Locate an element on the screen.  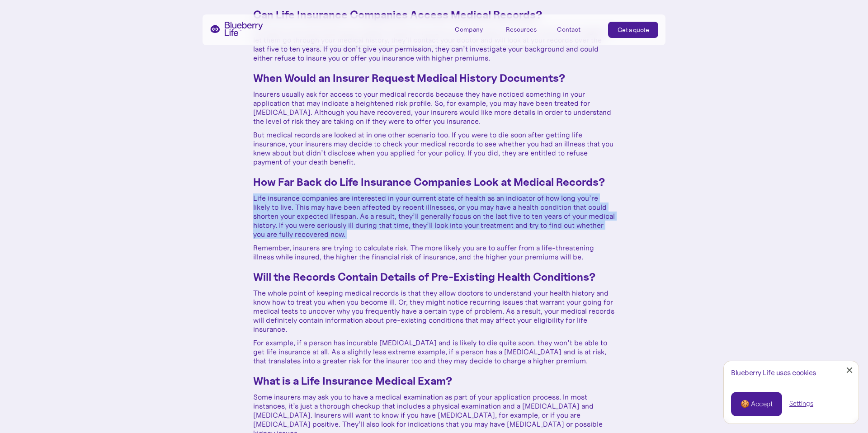
div: 🍪 Accept is located at coordinates (757, 404).